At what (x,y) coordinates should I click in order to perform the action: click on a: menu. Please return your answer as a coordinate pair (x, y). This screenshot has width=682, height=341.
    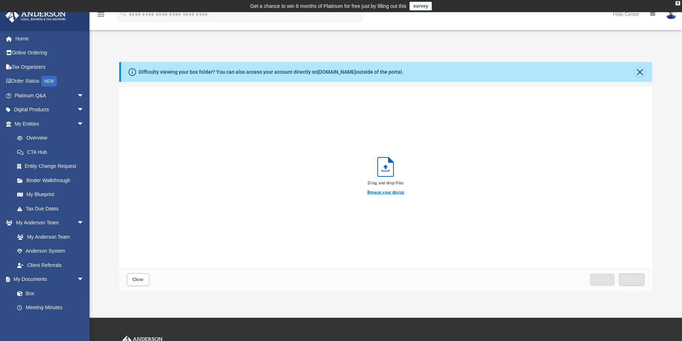
    Looking at the image, I should click on (101, 16).